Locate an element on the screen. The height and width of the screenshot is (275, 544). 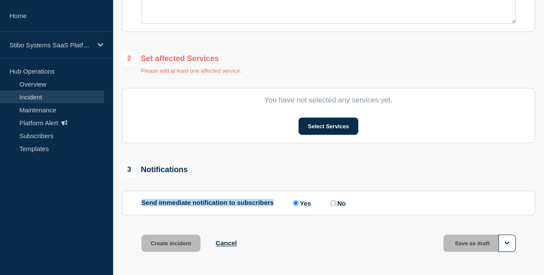
span: 2 is located at coordinates (129, 59).